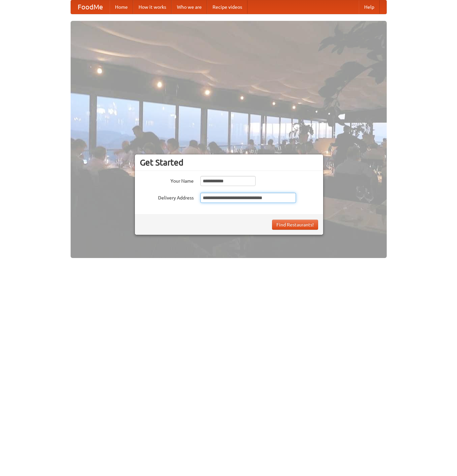  Describe the element at coordinates (121, 7) in the screenshot. I see `a: Home` at that location.